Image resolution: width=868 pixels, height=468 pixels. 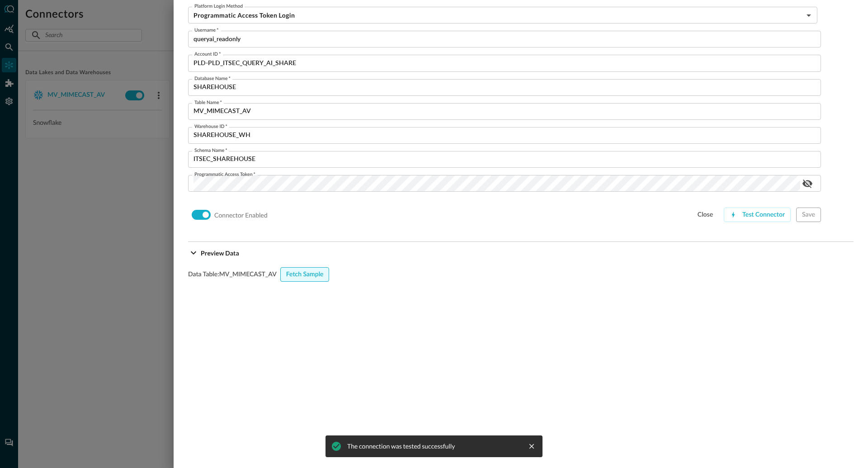 What do you see at coordinates (304, 274) in the screenshot?
I see `button: Fetch Sample` at bounding box center [304, 274].